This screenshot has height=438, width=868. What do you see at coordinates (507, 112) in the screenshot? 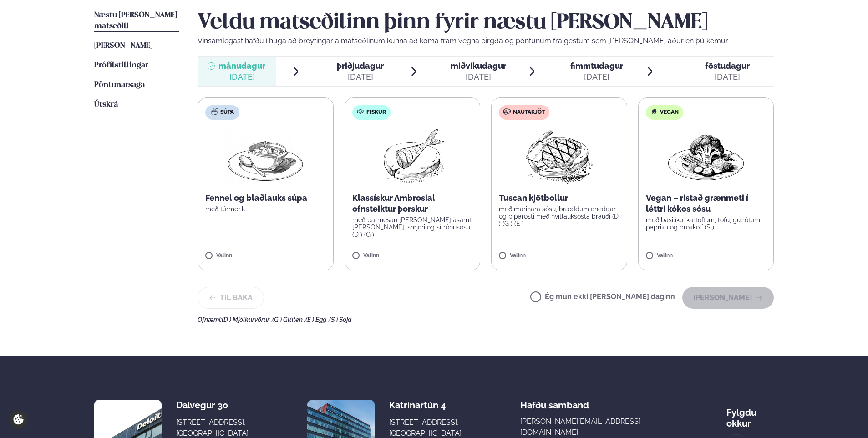
I see `img: beef.svg` at bounding box center [507, 112].